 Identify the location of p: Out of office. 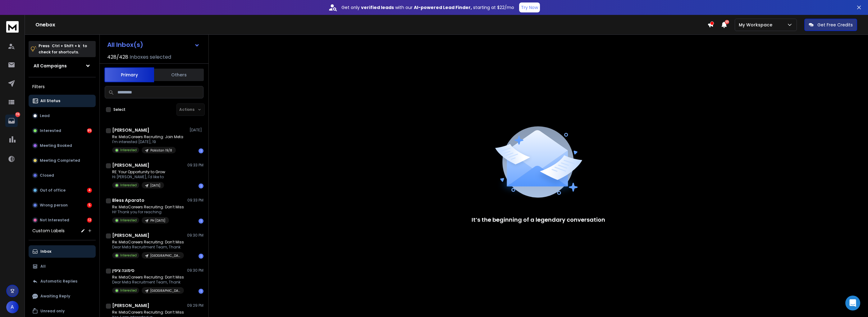
(52, 191).